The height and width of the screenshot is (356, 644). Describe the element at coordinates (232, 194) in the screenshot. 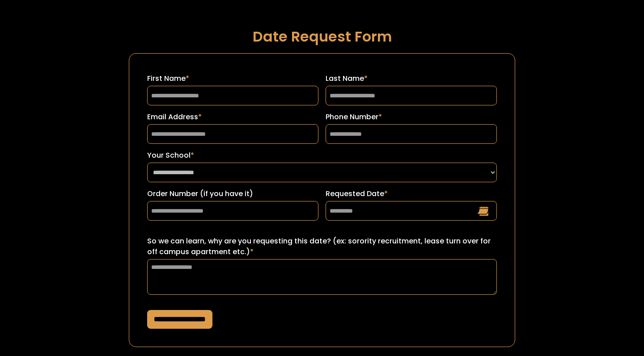

I see `label: Order Number (if you have it)` at that location.